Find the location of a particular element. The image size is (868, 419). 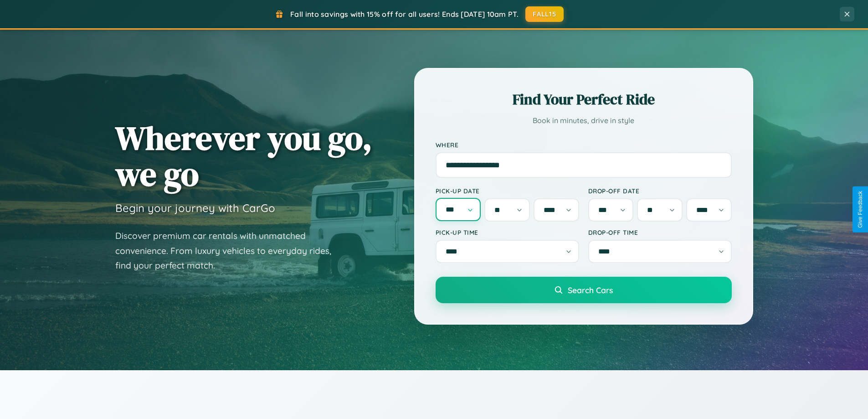

span: Search Cars is located at coordinates (590, 290).